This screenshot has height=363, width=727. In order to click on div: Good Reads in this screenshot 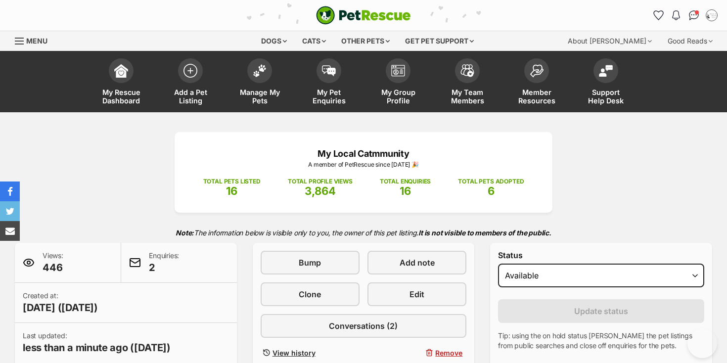, I will do `click(690, 41)`.